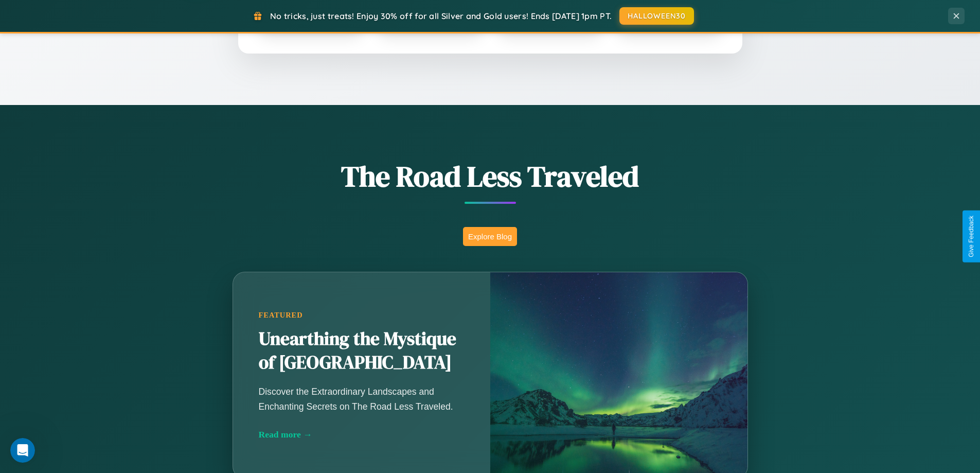  What do you see at coordinates (971, 236) in the screenshot?
I see `div: Give Feedback` at bounding box center [971, 236].